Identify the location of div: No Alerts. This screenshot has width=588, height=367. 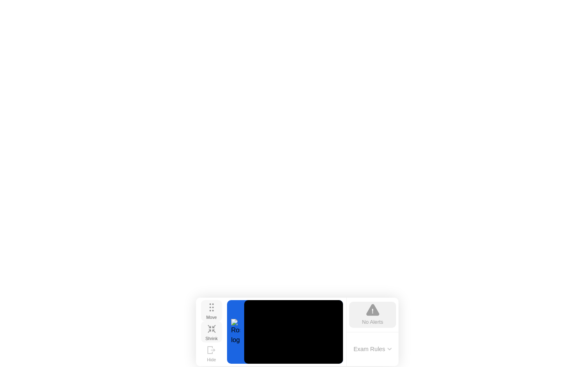
(373, 322).